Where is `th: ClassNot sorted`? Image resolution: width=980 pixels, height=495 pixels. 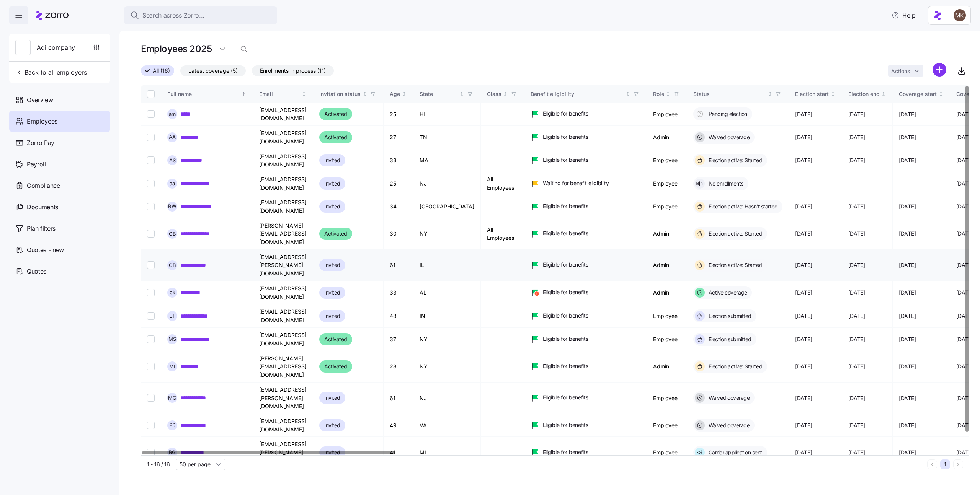 th: ClassNot sorted is located at coordinates (502, 94).